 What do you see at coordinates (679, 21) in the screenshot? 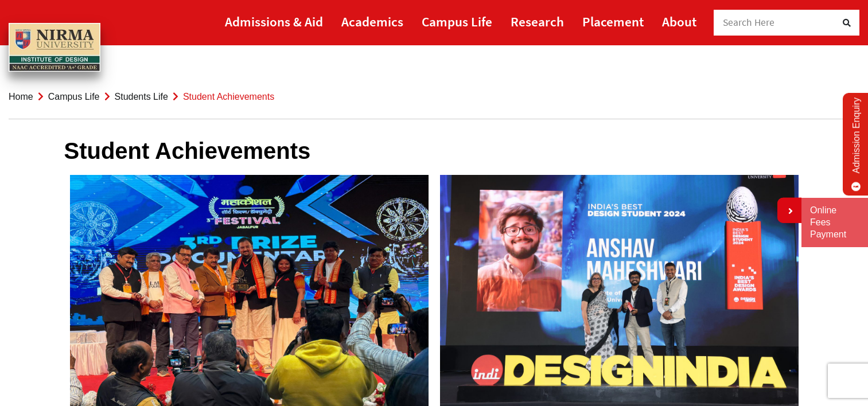
I see `a: About` at bounding box center [679, 21].